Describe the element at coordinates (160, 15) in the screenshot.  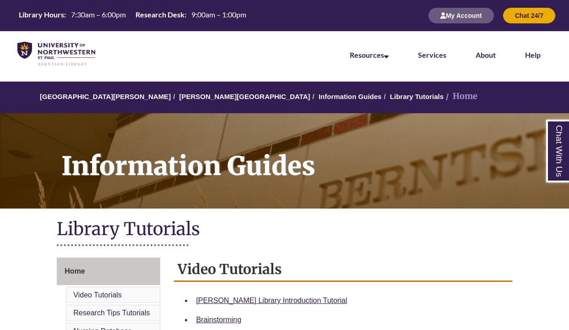
I see `th: Research Desk:` at that location.